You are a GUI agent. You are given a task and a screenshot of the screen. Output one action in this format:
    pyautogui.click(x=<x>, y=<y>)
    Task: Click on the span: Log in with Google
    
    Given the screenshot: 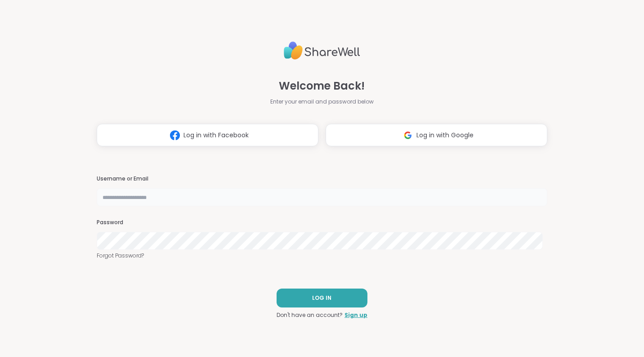 What is the action you would take?
    pyautogui.click(x=445, y=135)
    